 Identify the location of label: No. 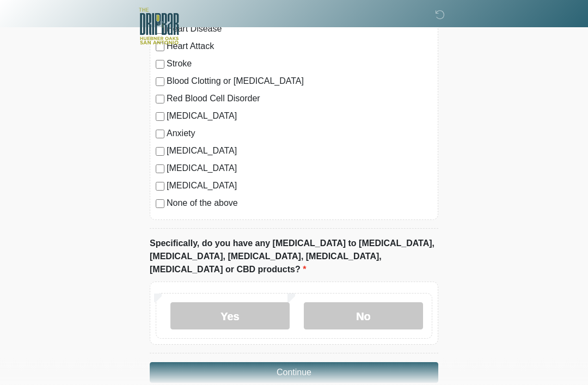
(363, 316).